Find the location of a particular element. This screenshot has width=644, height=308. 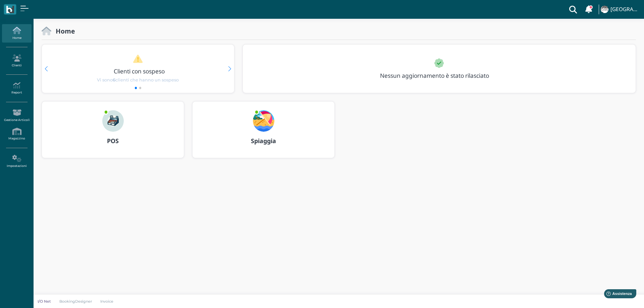

h3: Clienti con sospeso is located at coordinates (139, 71).